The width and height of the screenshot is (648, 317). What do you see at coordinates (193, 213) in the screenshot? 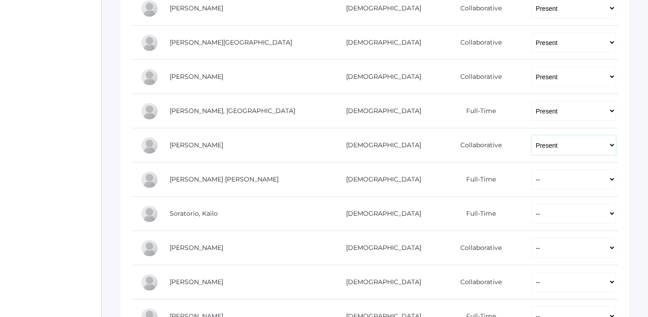
I see `a: Soratorio, Kailo` at bounding box center [193, 213].